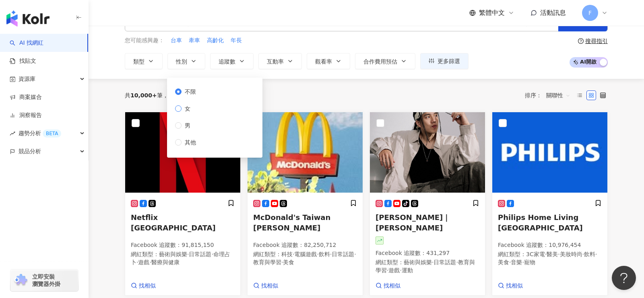 The image size is (644, 298). Describe the element at coordinates (144, 95) in the screenshot. I see `span: 10,000+` at that location.